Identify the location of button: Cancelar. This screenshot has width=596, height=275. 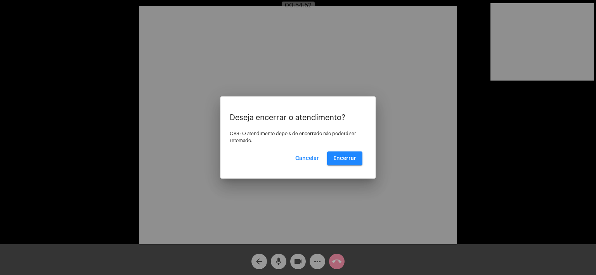
(307, 159).